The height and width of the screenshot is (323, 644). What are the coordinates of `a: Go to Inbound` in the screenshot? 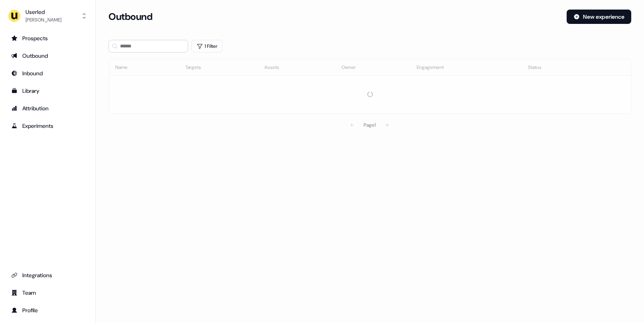 It's located at (48, 73).